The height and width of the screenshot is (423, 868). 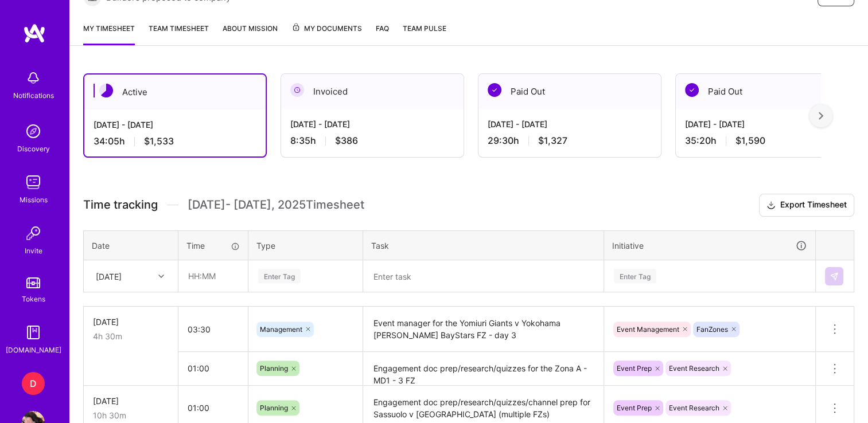 I want to click on div: D, so click(x=34, y=383).